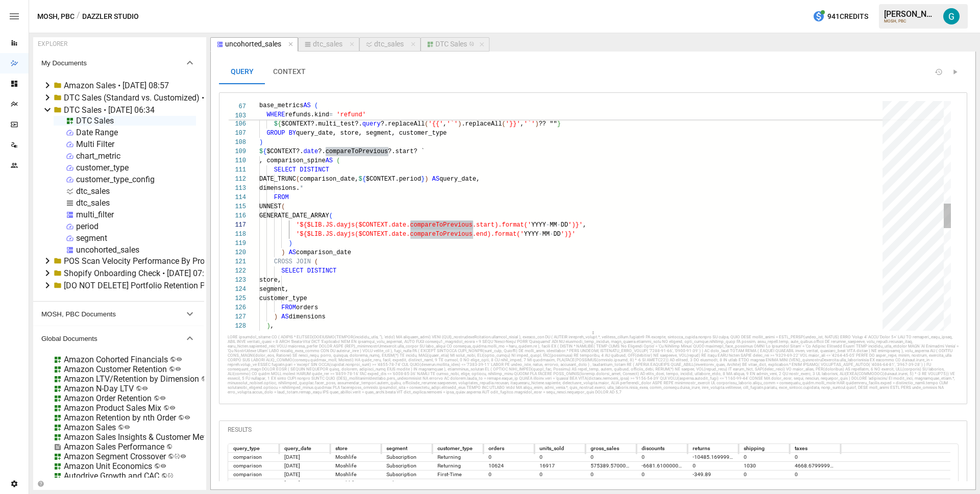  I want to click on div: Amazon Sales Insights & Customer Metrics, so click(141, 437).